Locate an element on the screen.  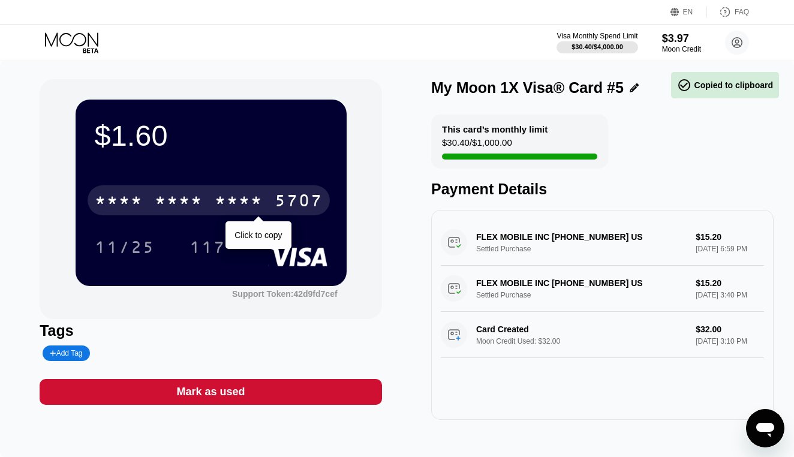
div: Support Token:42d9fd7cef is located at coordinates (285, 294).